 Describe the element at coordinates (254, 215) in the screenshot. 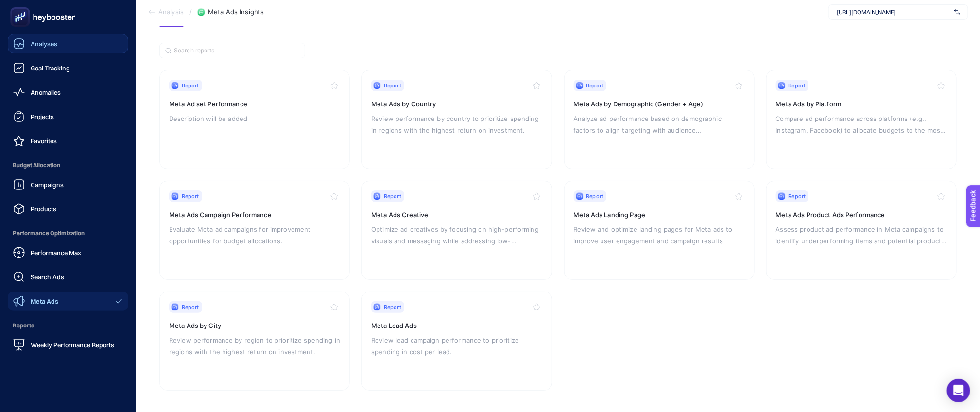

I see `h3: Meta Ads Campaign Performance` at that location.